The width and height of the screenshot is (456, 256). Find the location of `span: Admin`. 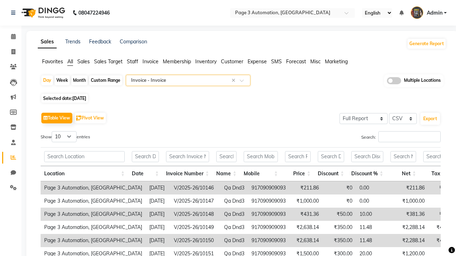

span: Admin is located at coordinates (434, 13).